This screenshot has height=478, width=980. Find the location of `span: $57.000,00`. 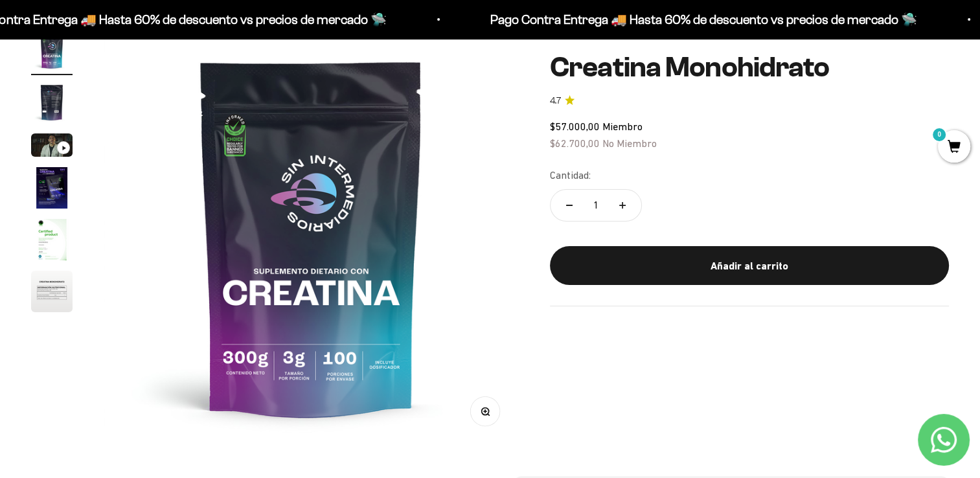

span: $57.000,00 is located at coordinates (575, 127).